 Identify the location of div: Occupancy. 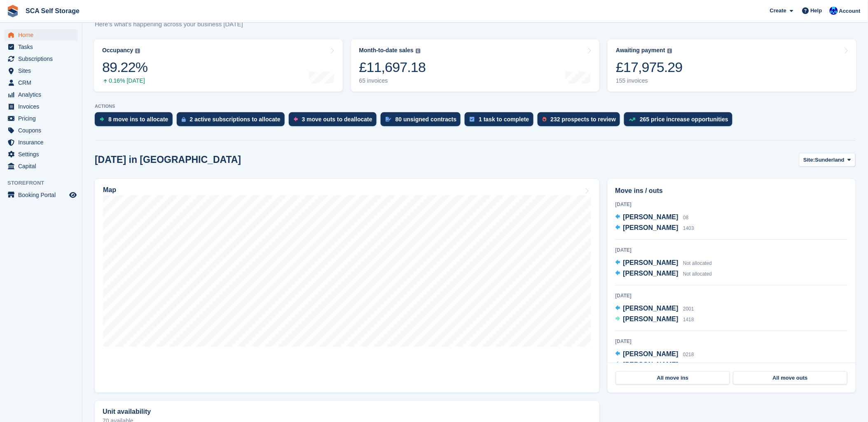
(117, 50).